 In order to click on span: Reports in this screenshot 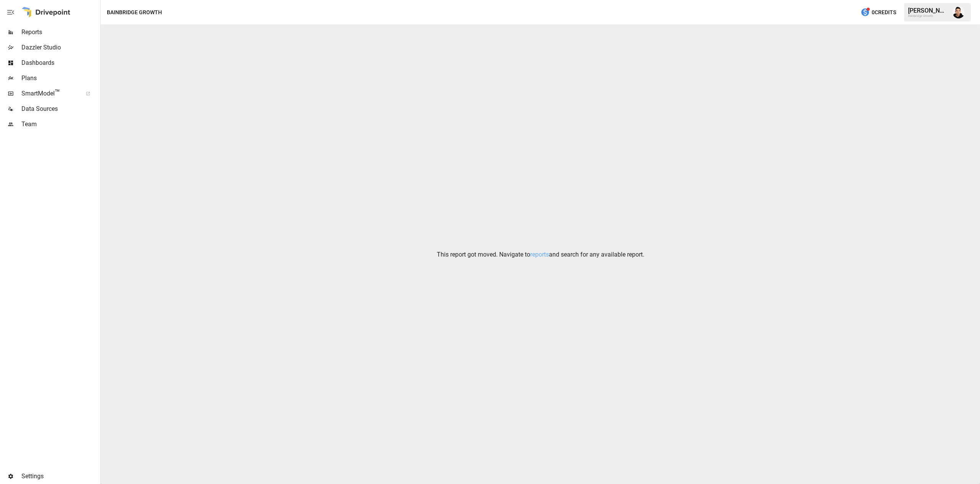, I will do `click(60, 32)`.